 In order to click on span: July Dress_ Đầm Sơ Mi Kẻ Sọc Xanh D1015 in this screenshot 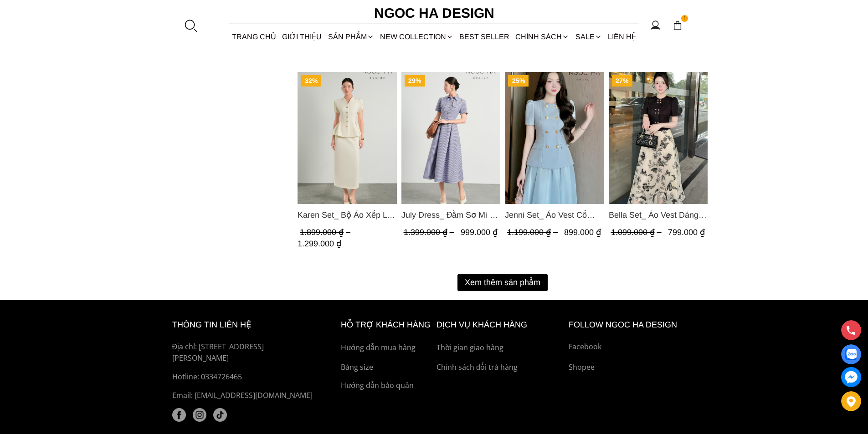, I will do `click(451, 215)`.